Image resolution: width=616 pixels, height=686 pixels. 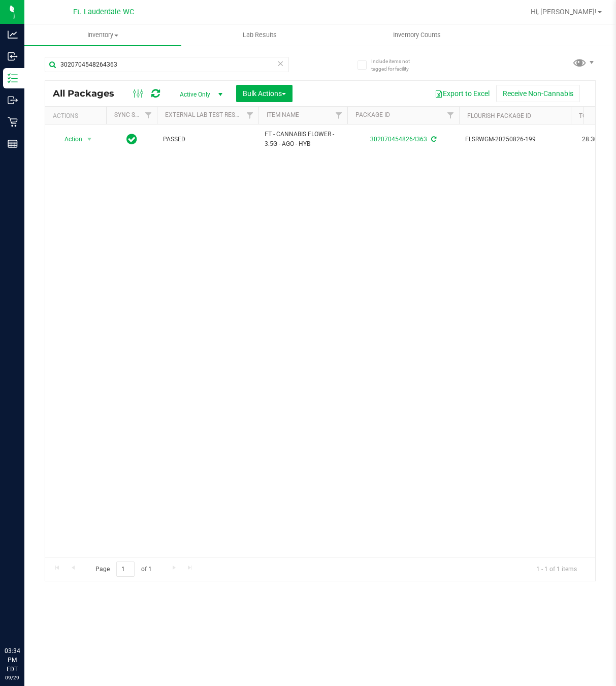 What do you see at coordinates (283, 115) in the screenshot?
I see `a: Item Name` at bounding box center [283, 115].